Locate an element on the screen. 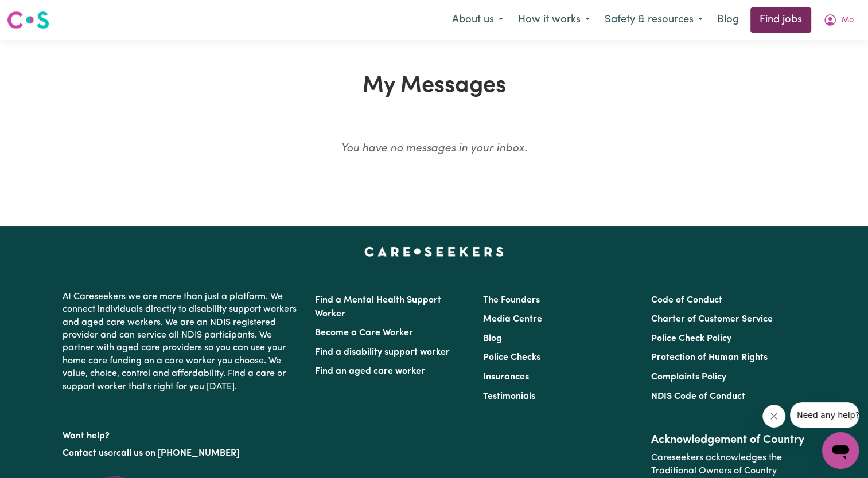  span: Need any help? is located at coordinates (38, 13).